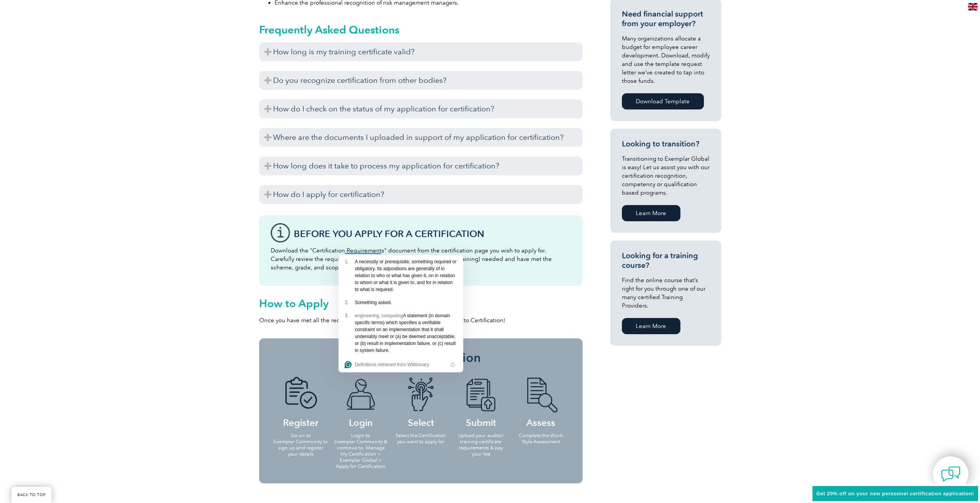 The width and height of the screenshot is (980, 503). I want to click on img: contact-chat.png, so click(951, 474).